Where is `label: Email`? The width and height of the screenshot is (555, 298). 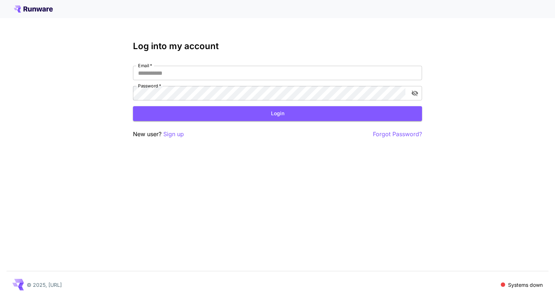
label: Email is located at coordinates (145, 65).